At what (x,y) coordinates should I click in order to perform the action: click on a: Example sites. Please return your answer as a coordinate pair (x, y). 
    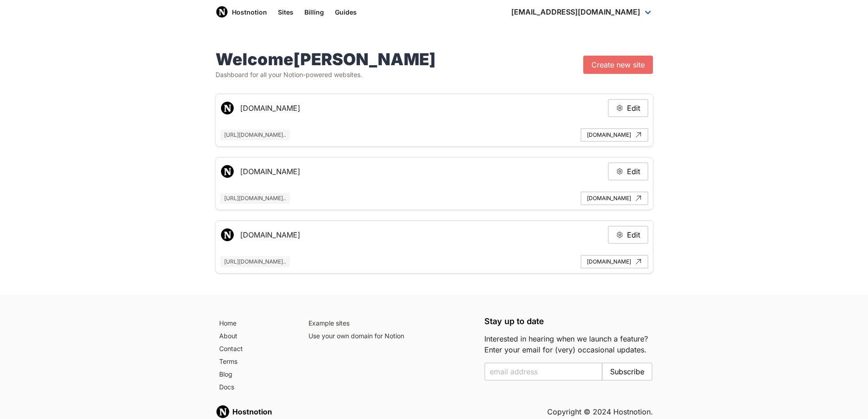
    Looking at the image, I should click on (389, 323).